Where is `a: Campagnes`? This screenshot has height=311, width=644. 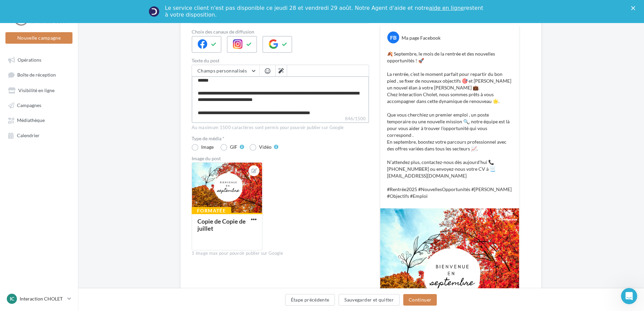
a: Campagnes is located at coordinates (39, 105).